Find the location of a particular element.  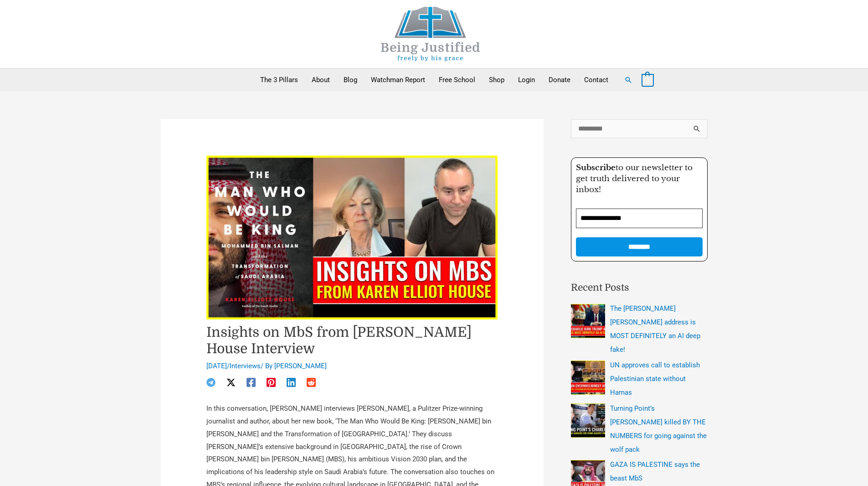

a: Interviews is located at coordinates (245, 366).